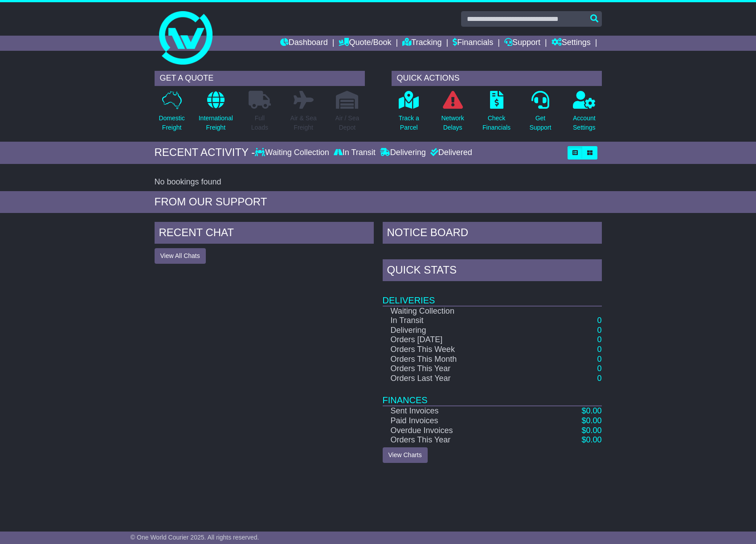 Image resolution: width=756 pixels, height=544 pixels. Describe the element at coordinates (365, 43) in the screenshot. I see `a: Quote/Book` at that location.